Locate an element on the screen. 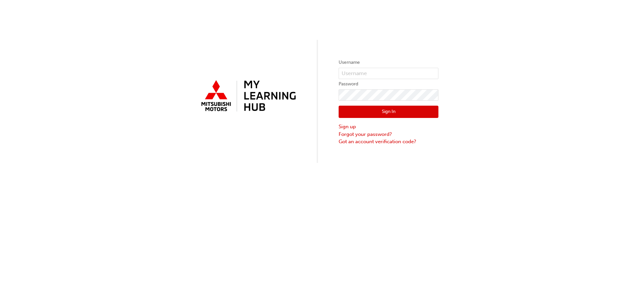  a: Forgot your password? is located at coordinates (388, 134).